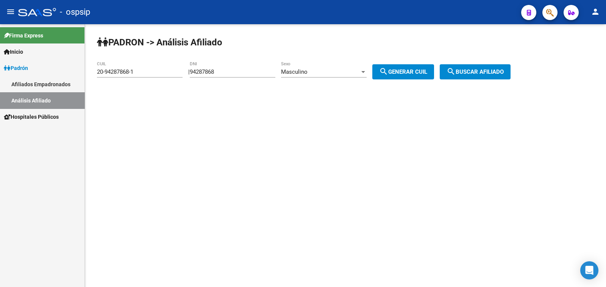 The width and height of the screenshot is (606, 287). What do you see at coordinates (589, 271) in the screenshot?
I see `div: Open Intercom Messenger` at bounding box center [589, 271].